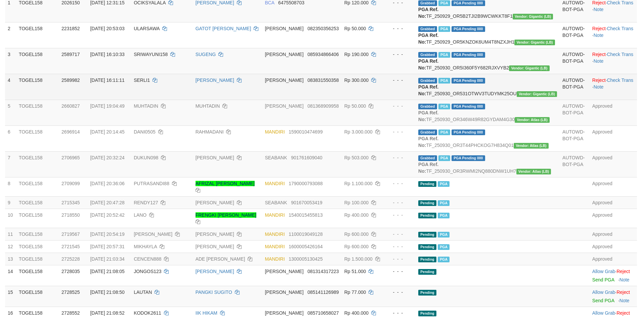 The height and width of the screenshot is (317, 640). I want to click on span: 2231852, so click(71, 29).